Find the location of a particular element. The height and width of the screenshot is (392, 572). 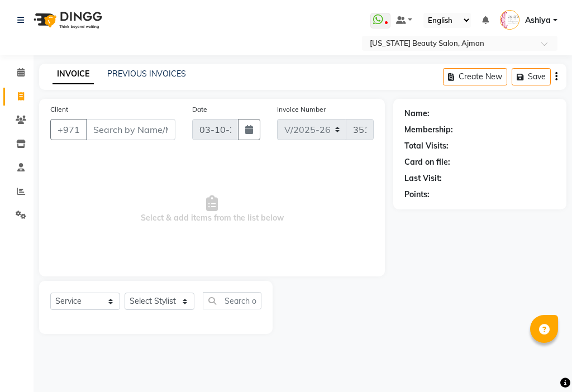

div: Last Visit: is located at coordinates (423, 178).